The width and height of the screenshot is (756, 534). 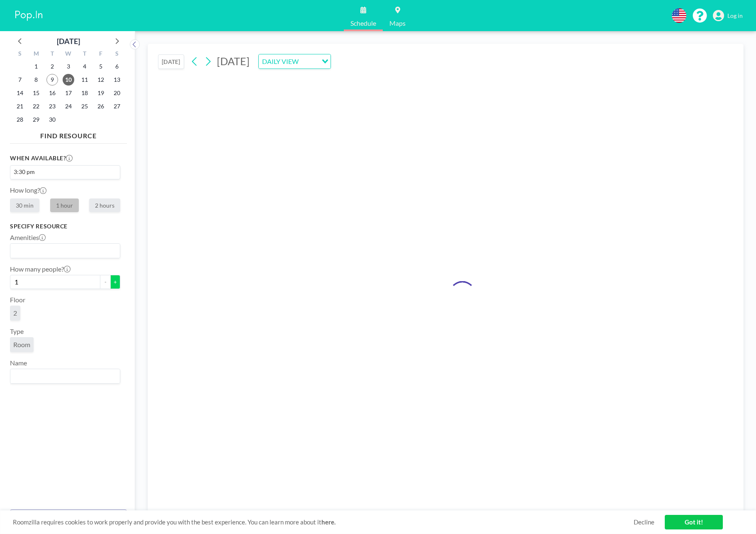 What do you see at coordinates (24, 172) in the screenshot?
I see `span: 3:30 pm` at bounding box center [24, 172].